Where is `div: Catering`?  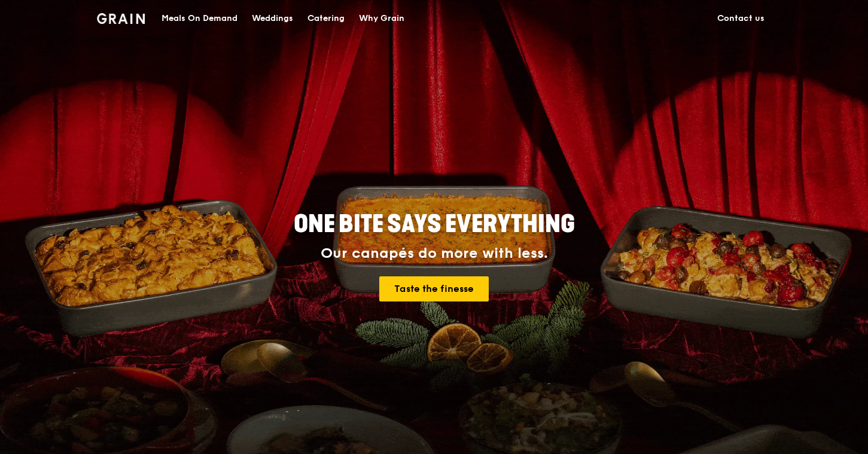
div: Catering is located at coordinates (326, 18).